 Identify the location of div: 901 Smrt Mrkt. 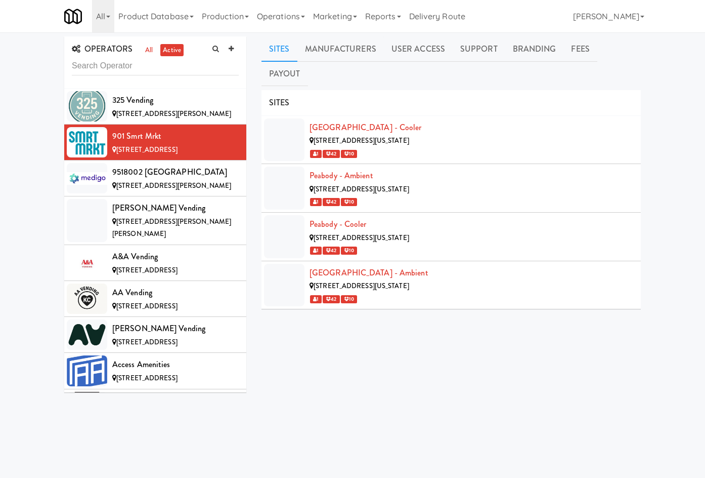
(176, 136).